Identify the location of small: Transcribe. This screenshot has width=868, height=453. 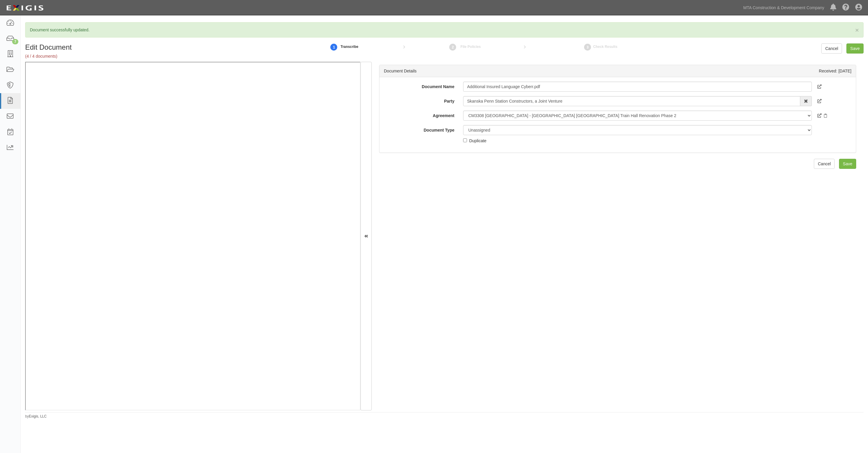
(349, 47).